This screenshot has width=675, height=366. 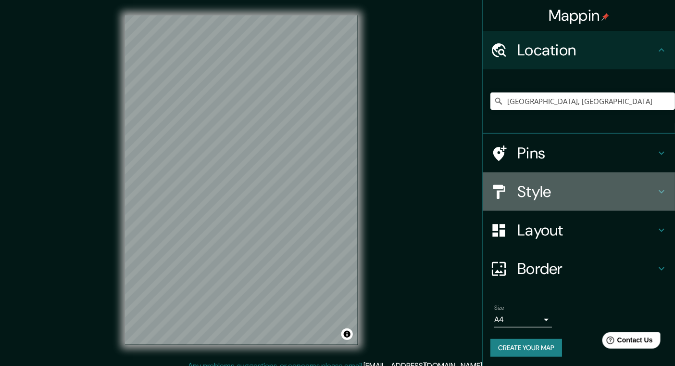 What do you see at coordinates (526, 347) in the screenshot?
I see `button: Create your map` at bounding box center [526, 347].